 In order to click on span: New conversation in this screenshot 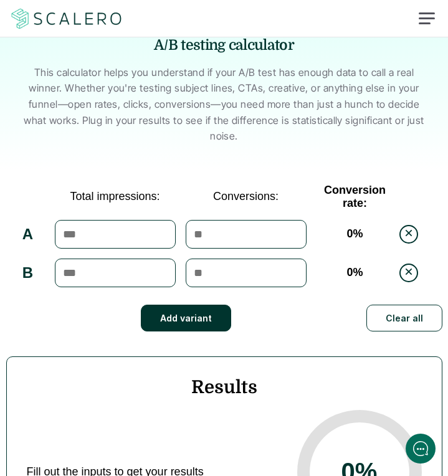, I will do `click(115, 94)`.